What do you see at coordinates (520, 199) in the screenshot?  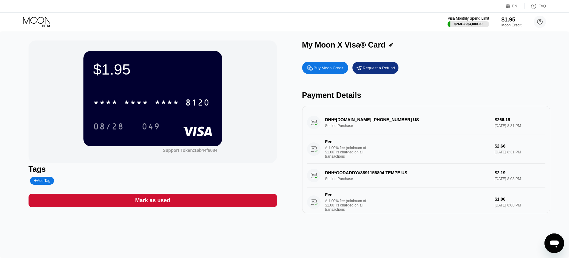 I see `div: $1.00` at bounding box center [520, 199].